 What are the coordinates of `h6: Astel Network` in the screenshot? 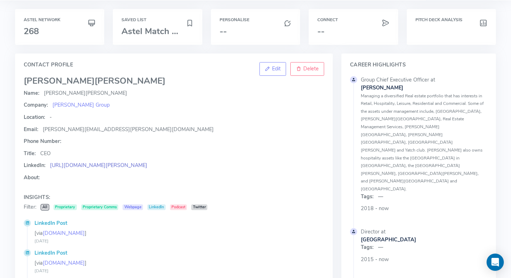 It's located at (60, 20).